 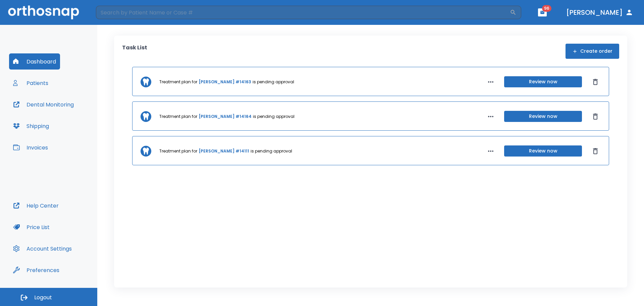 I want to click on button: Account Settings, so click(x=42, y=248).